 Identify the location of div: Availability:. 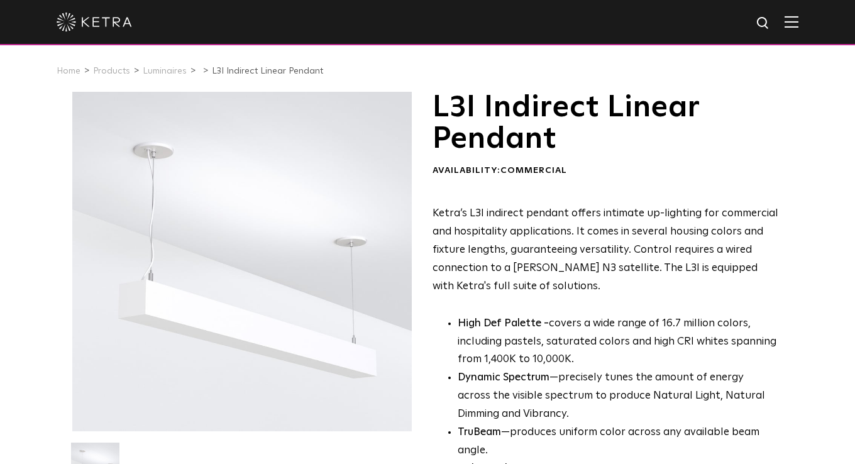
(605, 171).